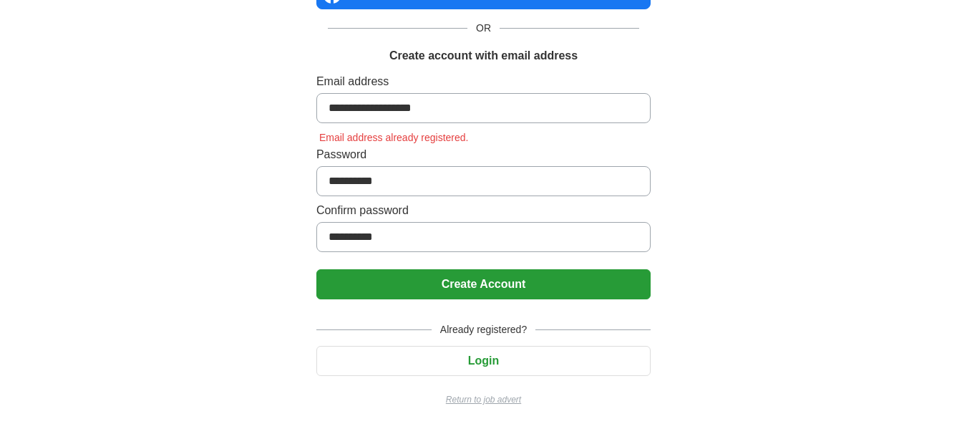 The height and width of the screenshot is (429, 967). I want to click on button: Login, so click(483, 361).